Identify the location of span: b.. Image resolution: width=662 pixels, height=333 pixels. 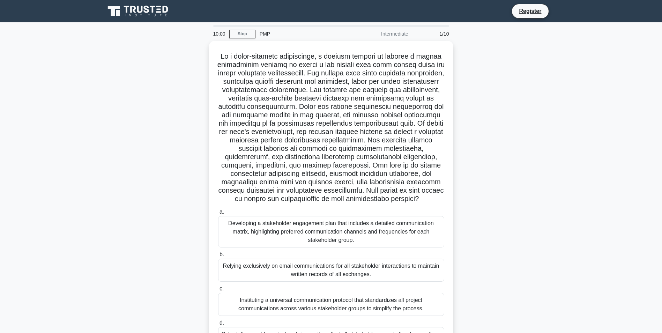
(222, 254).